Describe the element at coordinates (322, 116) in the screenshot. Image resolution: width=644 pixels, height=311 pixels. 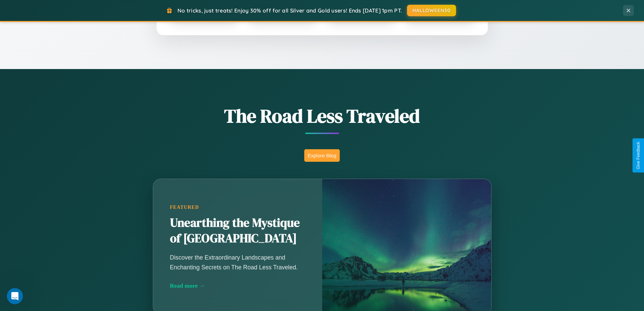
I see `h1: The Road Less Traveled` at that location.